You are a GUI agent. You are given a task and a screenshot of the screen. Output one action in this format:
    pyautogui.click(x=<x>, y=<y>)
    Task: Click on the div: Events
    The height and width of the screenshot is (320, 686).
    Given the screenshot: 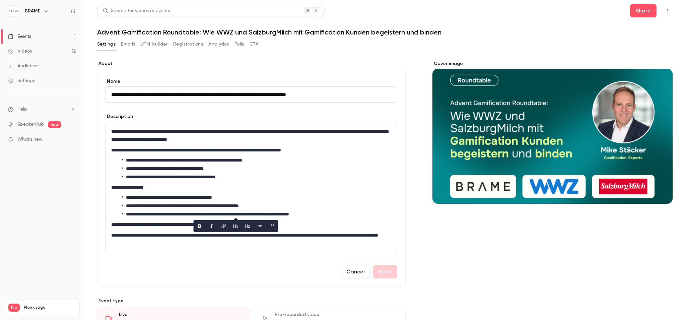 What is the action you would take?
    pyautogui.click(x=19, y=36)
    